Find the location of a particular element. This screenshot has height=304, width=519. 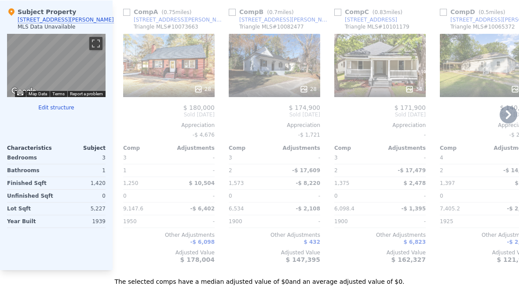

div: 5,227 is located at coordinates (82, 209).